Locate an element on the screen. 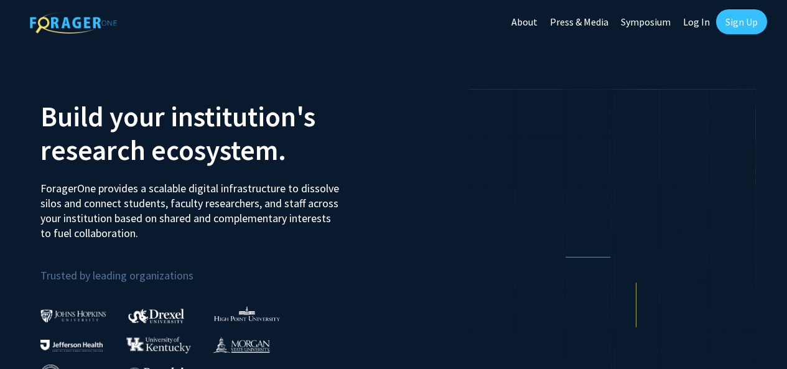 The image size is (787, 369). img: University of Kentucky is located at coordinates (159, 345).